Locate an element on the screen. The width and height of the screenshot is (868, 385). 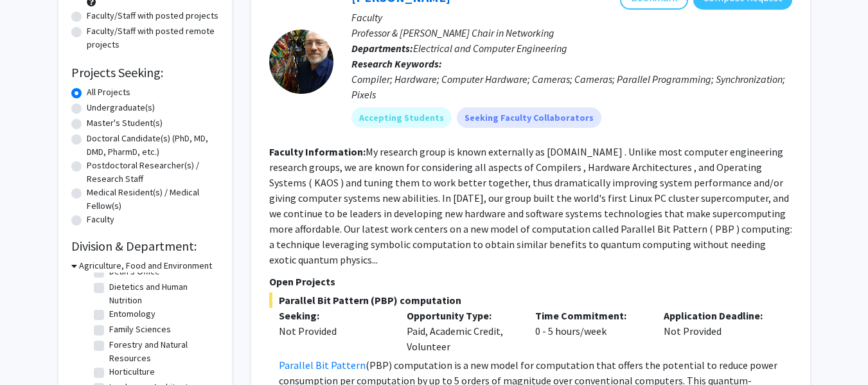
p: Opportunity Type: is located at coordinates (461, 315).